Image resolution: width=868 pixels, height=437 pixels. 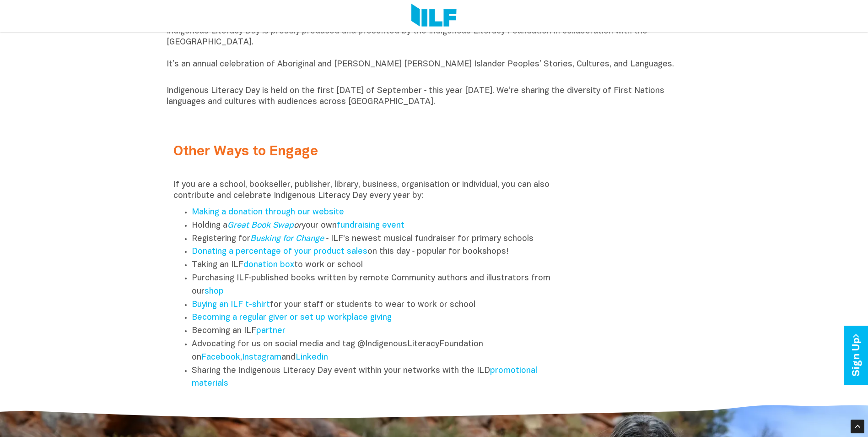 I want to click on a: Making a donation through our website, so click(x=268, y=212).